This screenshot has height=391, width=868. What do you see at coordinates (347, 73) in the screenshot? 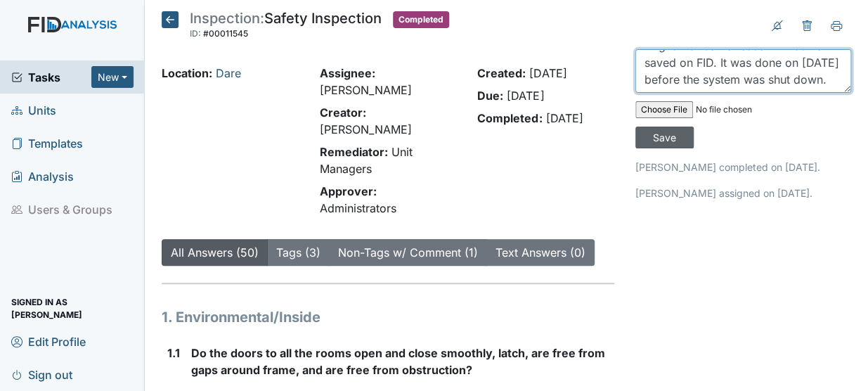
I see `strong: Assignee:` at bounding box center [347, 73].